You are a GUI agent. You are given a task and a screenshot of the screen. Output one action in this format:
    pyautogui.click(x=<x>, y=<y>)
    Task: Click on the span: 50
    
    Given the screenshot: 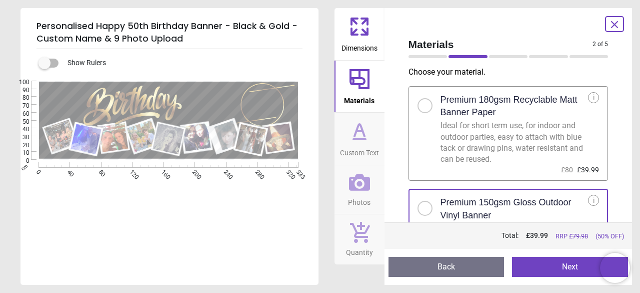 What is the action you would take?
    pyautogui.click(x=20, y=122)
    